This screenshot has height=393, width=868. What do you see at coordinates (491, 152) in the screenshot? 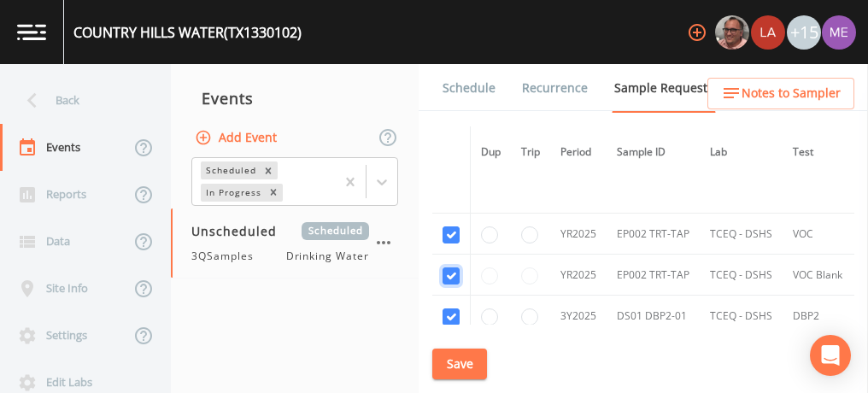
I see `th: Dup` at bounding box center [491, 152].